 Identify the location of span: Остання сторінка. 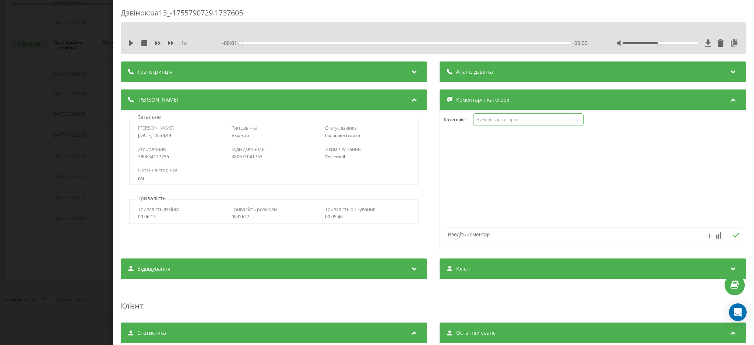
(158, 170).